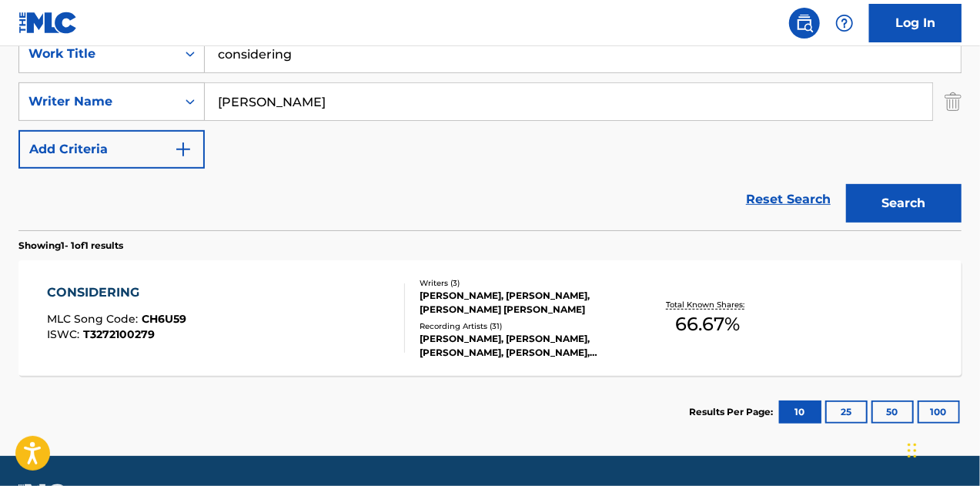 This screenshot has height=486, width=980. What do you see at coordinates (70, 246) in the screenshot?
I see `p: Showing 1 - 1 of 1 results` at bounding box center [70, 246].